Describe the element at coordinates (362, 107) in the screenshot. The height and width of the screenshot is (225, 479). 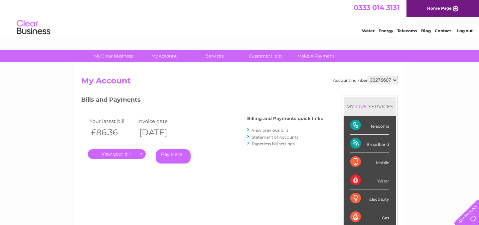
I see `div: LIVE` at that location.